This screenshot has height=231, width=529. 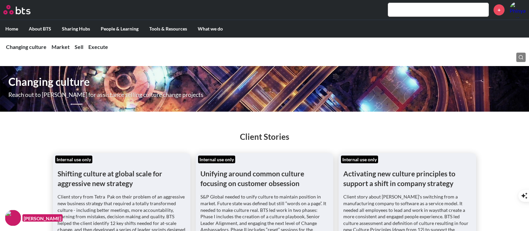 What do you see at coordinates (40, 29) in the screenshot?
I see `label: About BTS` at bounding box center [40, 29].